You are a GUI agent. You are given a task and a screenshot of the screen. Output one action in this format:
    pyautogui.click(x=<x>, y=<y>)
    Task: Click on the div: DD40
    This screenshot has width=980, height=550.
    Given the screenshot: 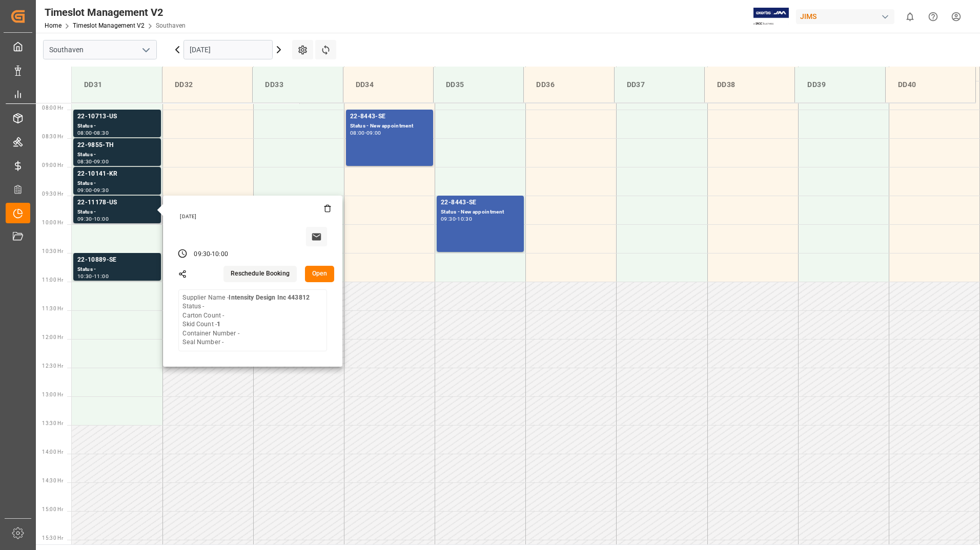 What is the action you would take?
    pyautogui.click(x=931, y=85)
    